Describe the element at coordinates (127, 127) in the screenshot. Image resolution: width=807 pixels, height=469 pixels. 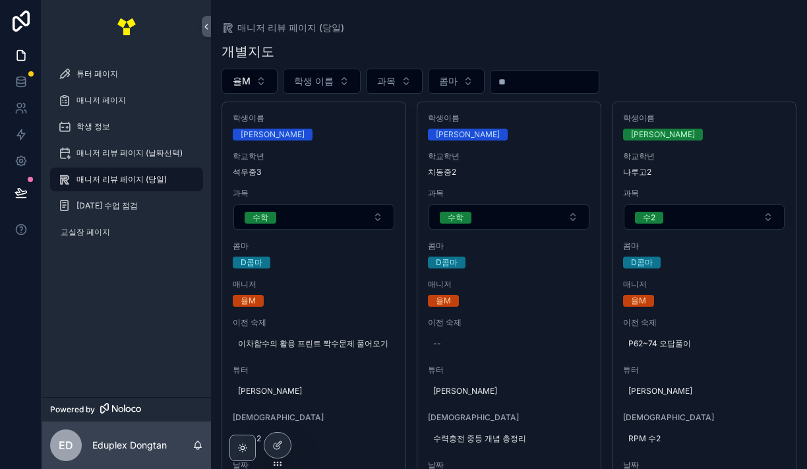
I see `a: 학생 정보` at that location.